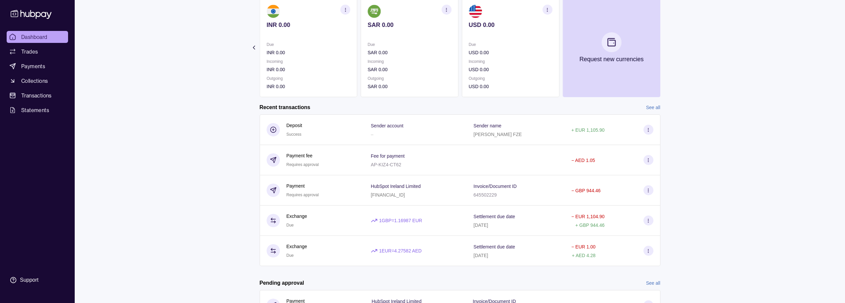 This screenshot has width=845, height=303. What do you see at coordinates (590, 225) in the screenshot?
I see `p: + GBP 944.46` at bounding box center [590, 225].